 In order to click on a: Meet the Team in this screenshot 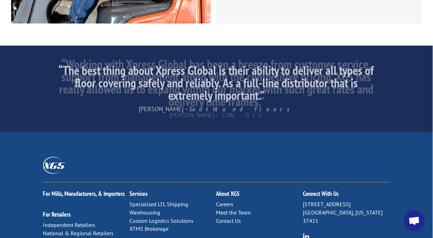, I will do `click(233, 213)`.